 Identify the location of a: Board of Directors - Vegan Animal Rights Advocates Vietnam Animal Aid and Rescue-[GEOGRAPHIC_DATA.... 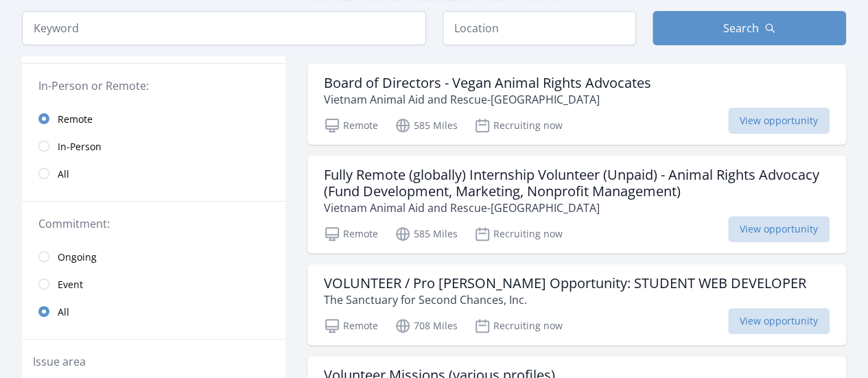
(577, 104).